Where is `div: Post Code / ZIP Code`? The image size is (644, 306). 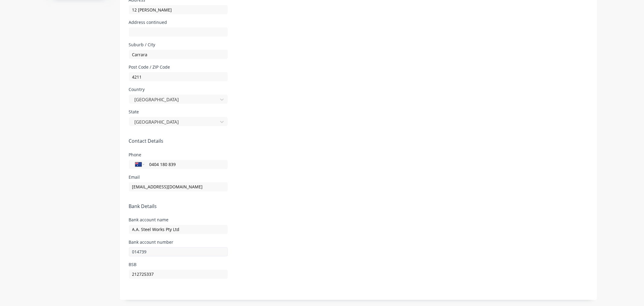
div: Post Code / ZIP Code is located at coordinates (178, 67).